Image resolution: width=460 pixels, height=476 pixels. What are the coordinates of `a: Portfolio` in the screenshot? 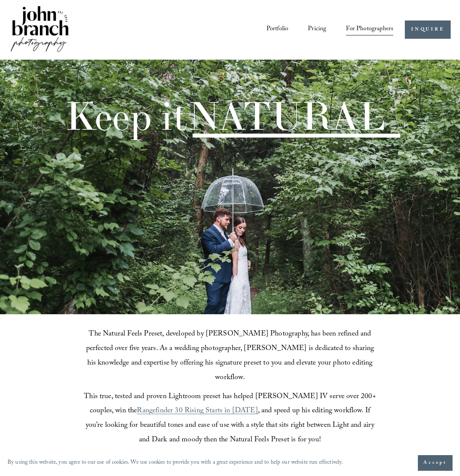 It's located at (278, 30).